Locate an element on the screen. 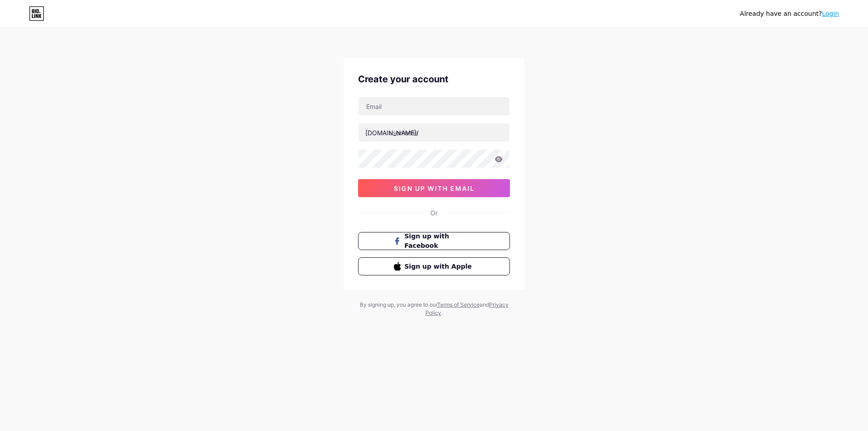 This screenshot has width=868, height=431. span: Sign up with Facebook is located at coordinates (439, 241).